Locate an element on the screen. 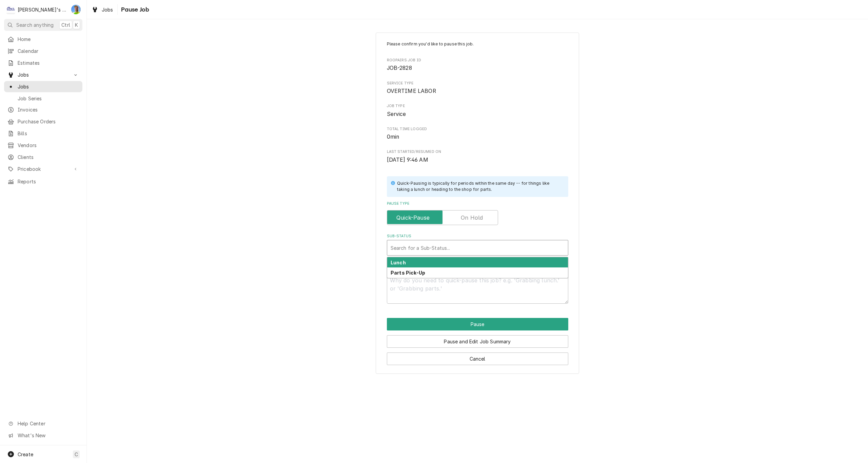 The image size is (868, 463). a: Invoices is located at coordinates (43, 110).